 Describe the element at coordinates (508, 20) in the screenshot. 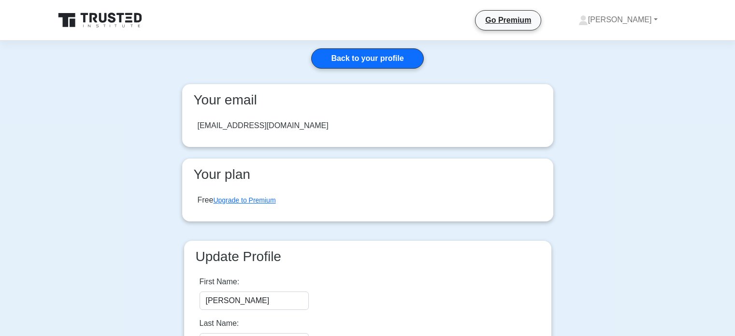

I see `a: Go Premium` at that location.